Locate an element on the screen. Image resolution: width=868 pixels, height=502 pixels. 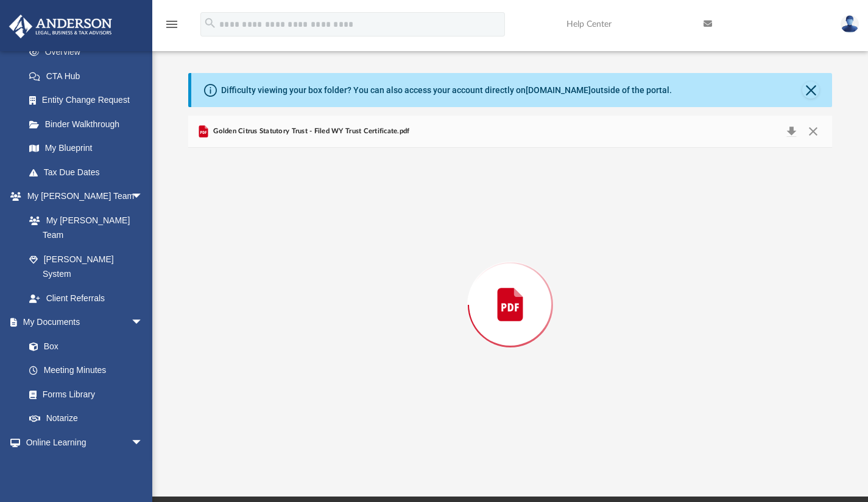
a: Box is located at coordinates (83, 346).